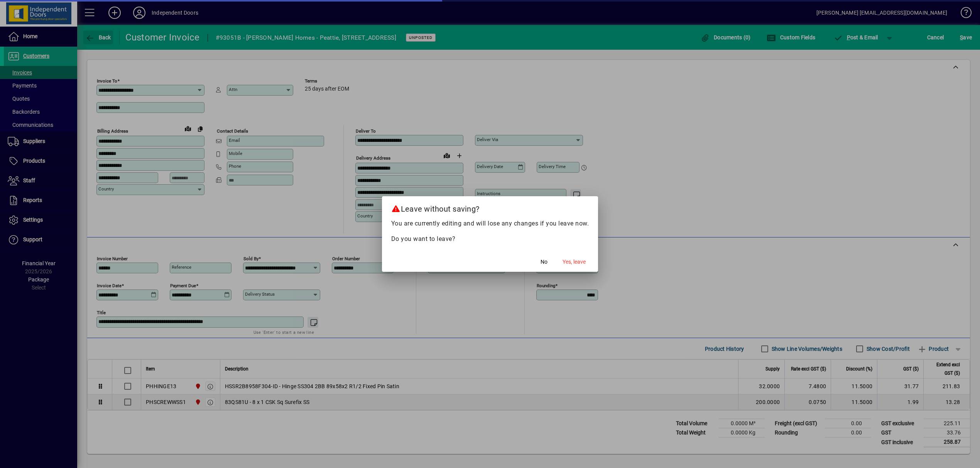  Describe the element at coordinates (490, 223) in the screenshot. I see `p: You are currently editing and will lose any changes if you leave now.` at that location.